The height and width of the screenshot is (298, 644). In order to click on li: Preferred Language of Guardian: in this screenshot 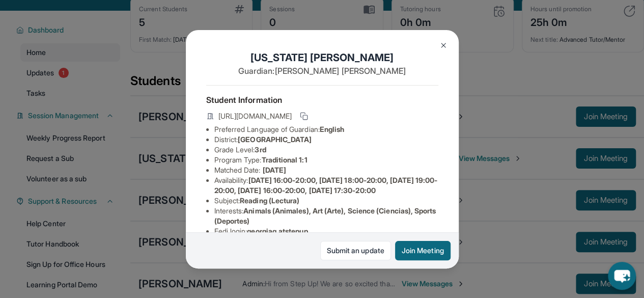, I will do `click(327, 130)`.